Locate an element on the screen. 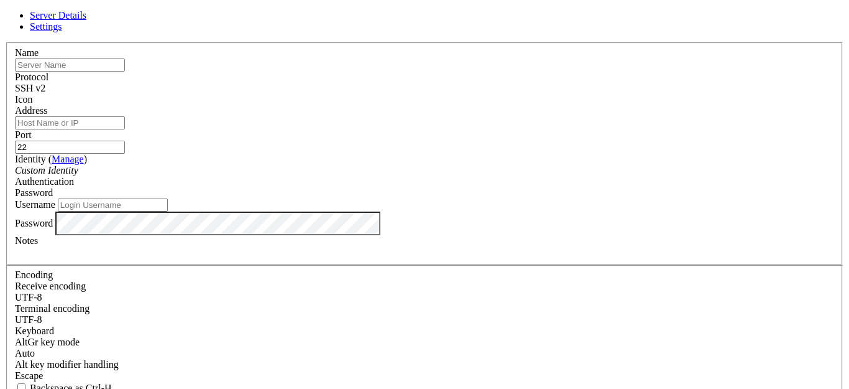  input: Server Name is located at coordinates (70, 65).